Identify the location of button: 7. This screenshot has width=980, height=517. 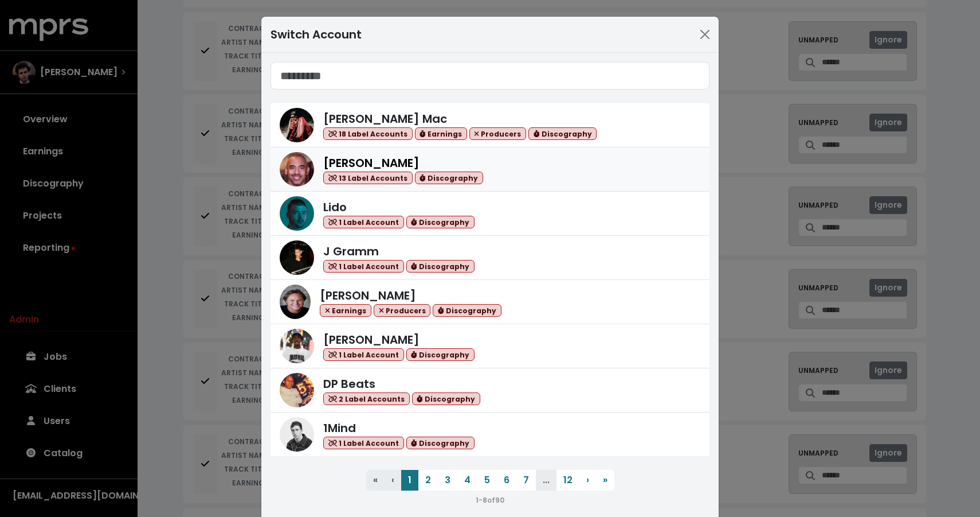
(526, 481).